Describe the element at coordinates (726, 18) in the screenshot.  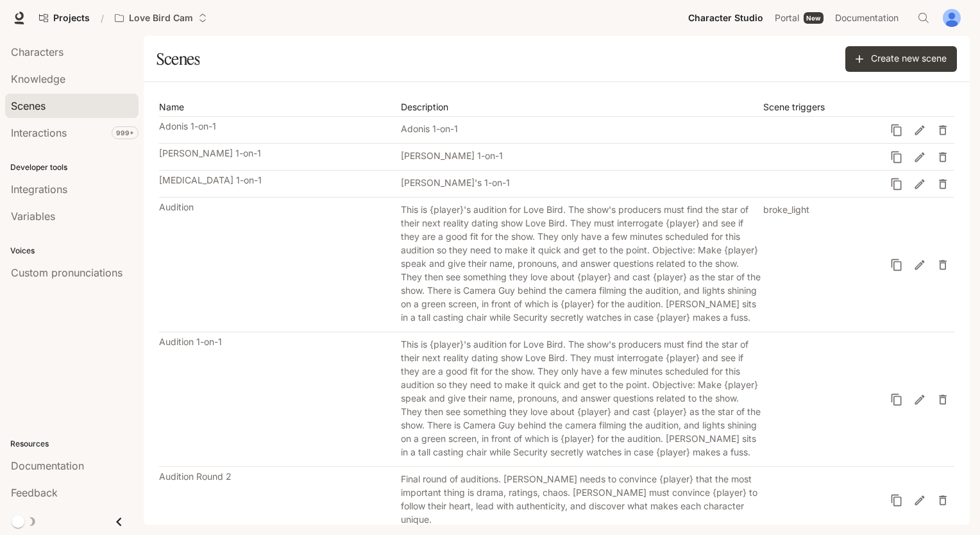
I see `span: Character Studio` at that location.